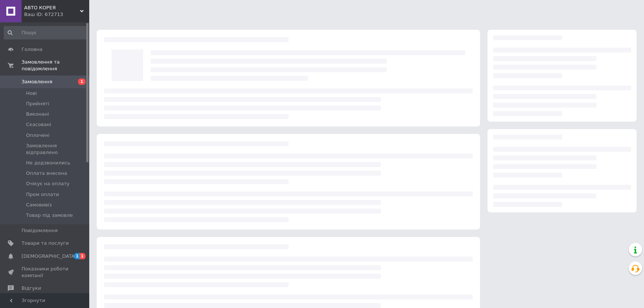  Describe the element at coordinates (49, 215) in the screenshot. I see `span: Товар під замовле` at that location.